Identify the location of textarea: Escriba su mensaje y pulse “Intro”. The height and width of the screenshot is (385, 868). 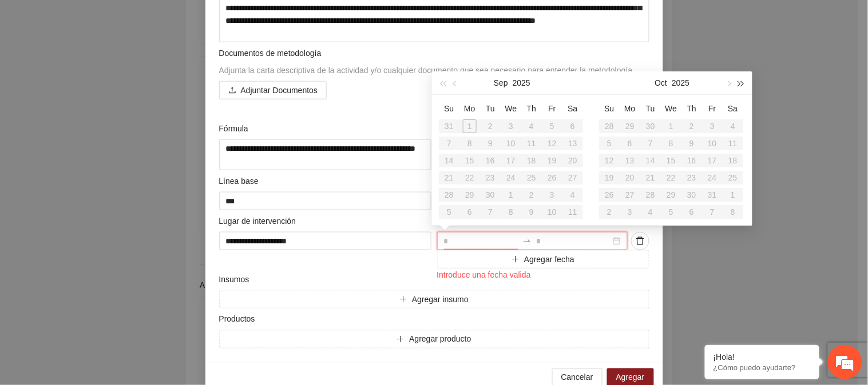
(112, 280).